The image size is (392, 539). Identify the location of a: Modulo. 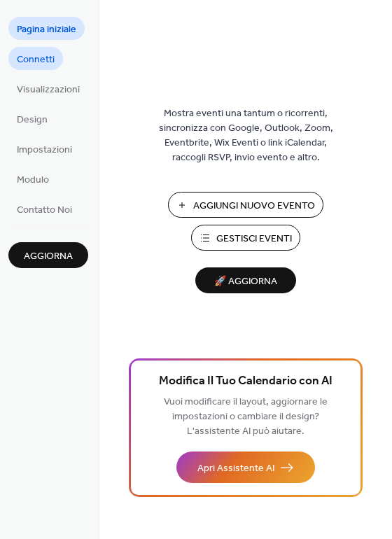
(33, 179).